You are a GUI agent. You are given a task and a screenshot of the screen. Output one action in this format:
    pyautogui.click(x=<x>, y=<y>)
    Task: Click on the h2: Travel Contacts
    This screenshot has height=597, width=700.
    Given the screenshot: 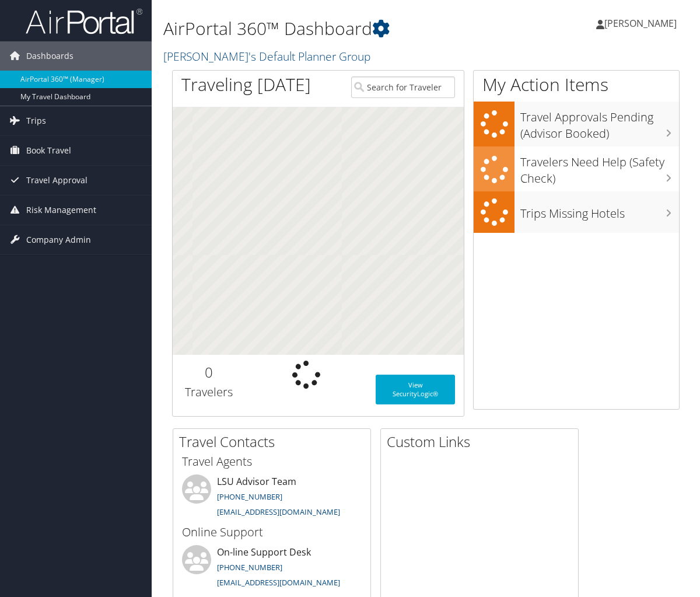 What is the action you would take?
    pyautogui.click(x=275, y=442)
    